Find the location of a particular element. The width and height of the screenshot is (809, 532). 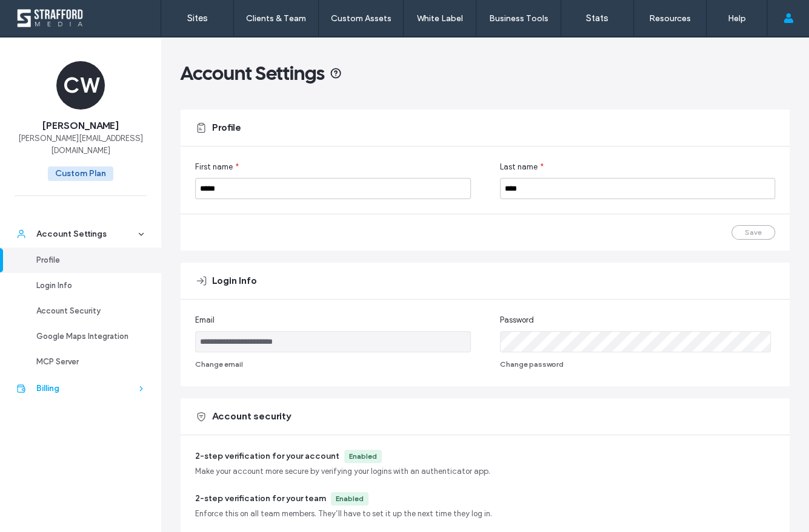

label: Sites is located at coordinates (198, 18).